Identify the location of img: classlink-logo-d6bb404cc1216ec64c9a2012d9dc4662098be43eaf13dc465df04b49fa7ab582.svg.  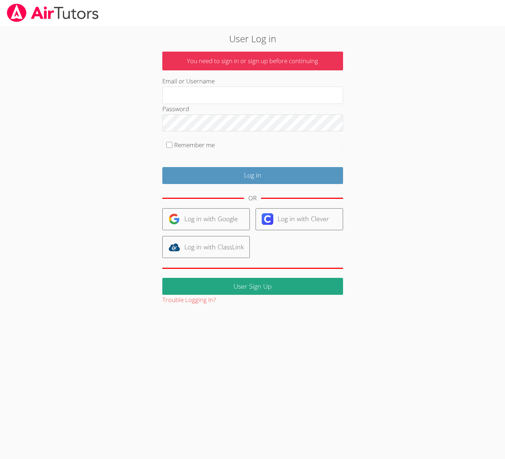
(174, 247).